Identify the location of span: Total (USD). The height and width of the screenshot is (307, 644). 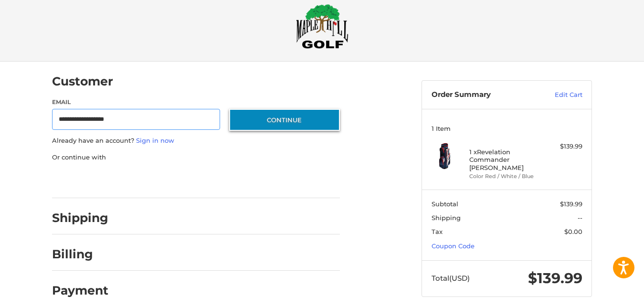
(450, 278).